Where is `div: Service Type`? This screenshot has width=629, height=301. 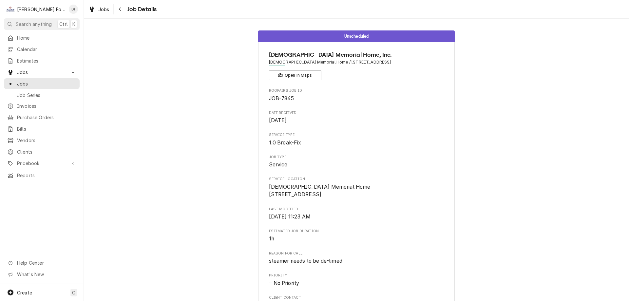
div: Service Type is located at coordinates (356, 139).